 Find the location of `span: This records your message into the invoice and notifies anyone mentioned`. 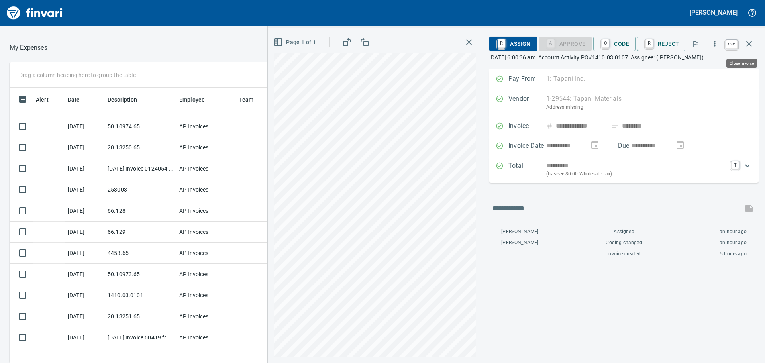

span: This records your message into the invoice and notifies anyone mentioned is located at coordinates (749, 208).